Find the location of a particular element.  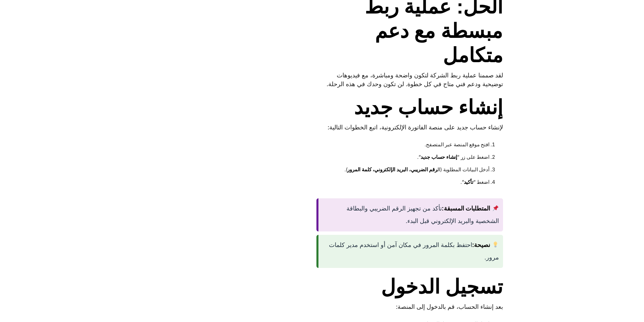

strong: المتطلبات المسبقة: is located at coordinates (466, 209).